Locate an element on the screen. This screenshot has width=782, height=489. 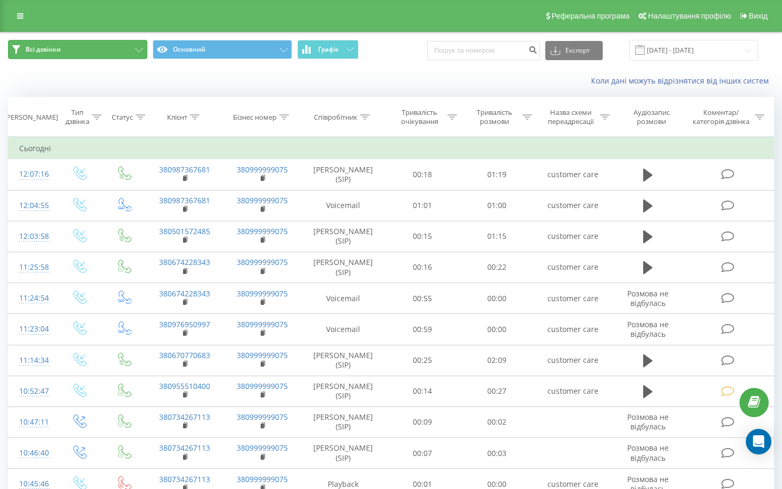
div: Бізнес номер is located at coordinates (255, 117).